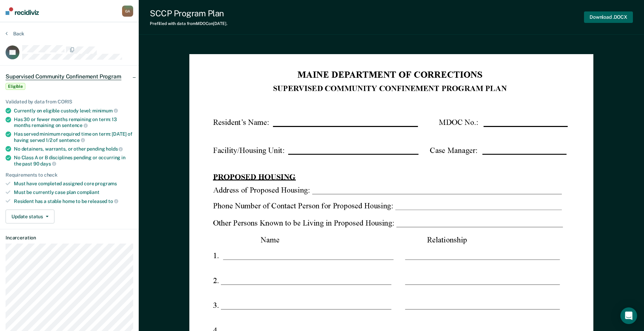 The width and height of the screenshot is (644, 331). What do you see at coordinates (48, 164) in the screenshot?
I see `span: days` at bounding box center [48, 164].